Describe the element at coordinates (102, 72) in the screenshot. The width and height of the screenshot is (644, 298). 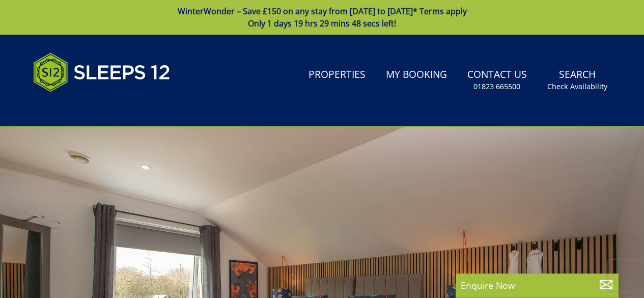
I see `img: Sleeps 12` at that location.